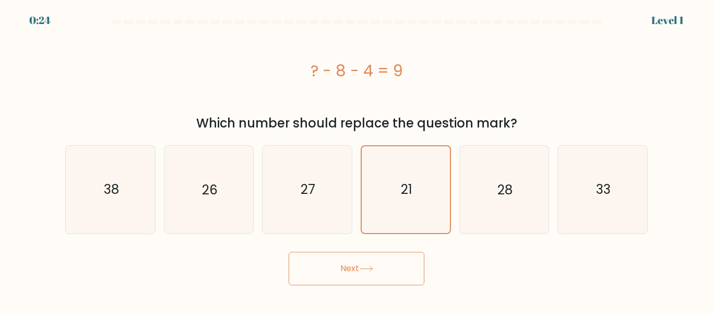 The image size is (713, 313). I want to click on text: 27, so click(308, 189).